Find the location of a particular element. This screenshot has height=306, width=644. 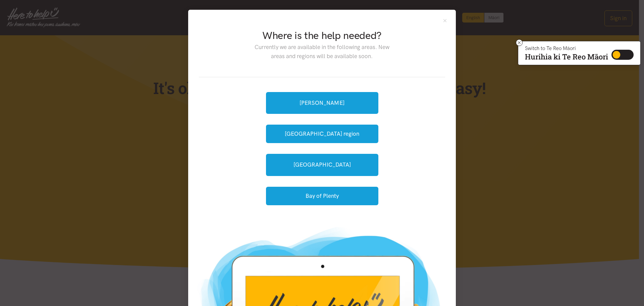

button: Close is located at coordinates (445, 21).